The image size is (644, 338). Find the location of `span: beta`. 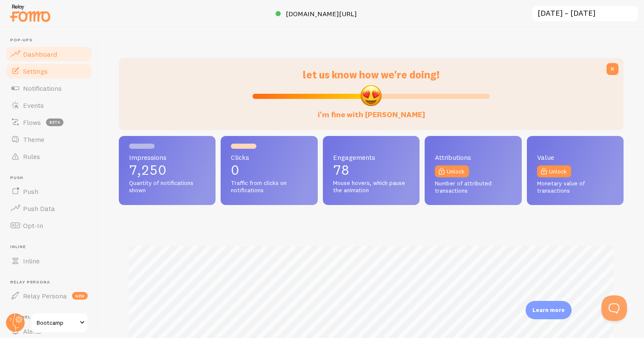

span: beta is located at coordinates (54, 122).